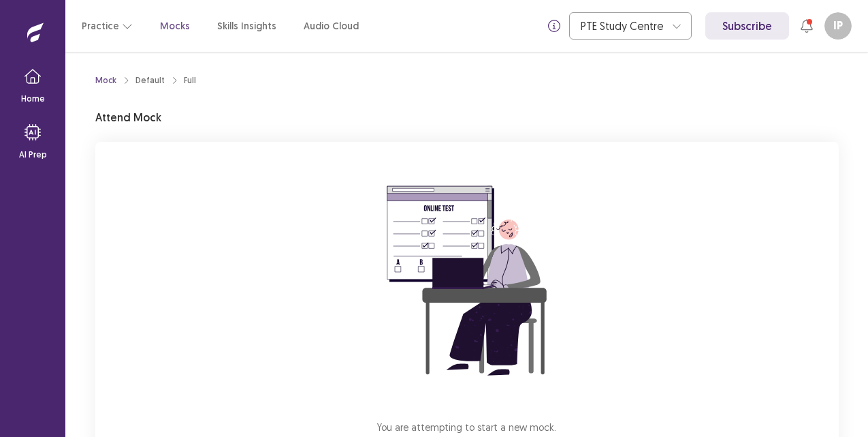 The width and height of the screenshot is (868, 437). I want to click on nav: breadcrumb, so click(146, 80).